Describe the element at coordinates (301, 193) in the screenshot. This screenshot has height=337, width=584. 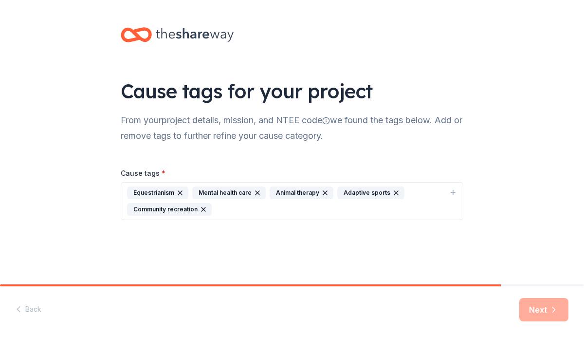
I see `div: Animal therapy` at that location.